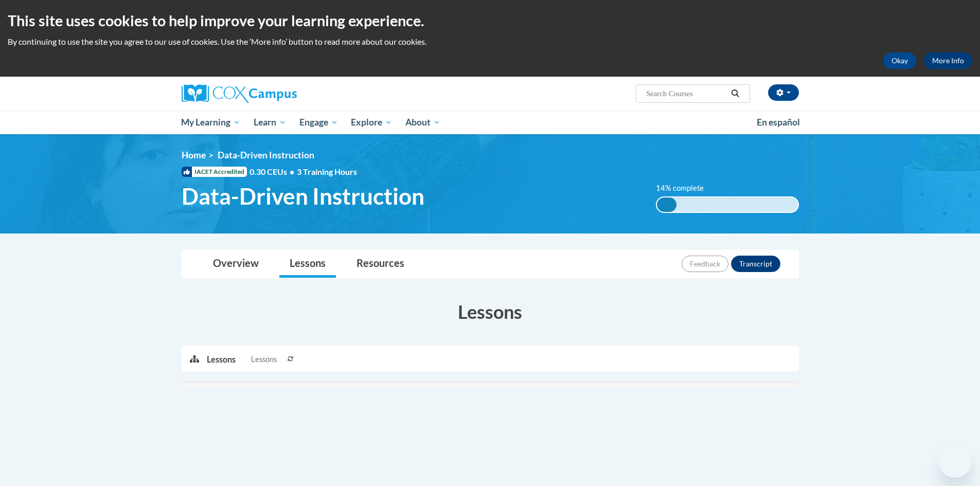  Describe the element at coordinates (264, 359) in the screenshot. I see `span: Lessons` at that location.